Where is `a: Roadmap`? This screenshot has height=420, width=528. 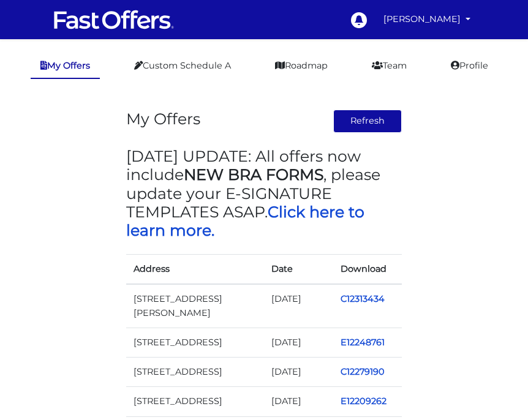 a: Roadmap is located at coordinates (301, 65).